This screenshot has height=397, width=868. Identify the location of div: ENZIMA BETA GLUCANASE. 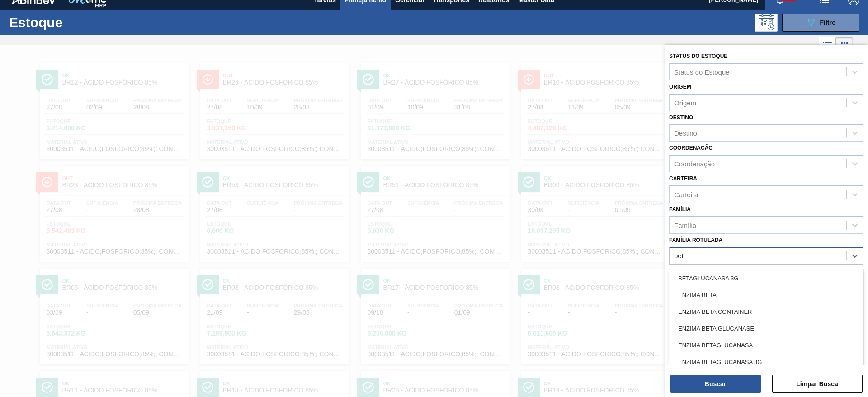
(766, 328).